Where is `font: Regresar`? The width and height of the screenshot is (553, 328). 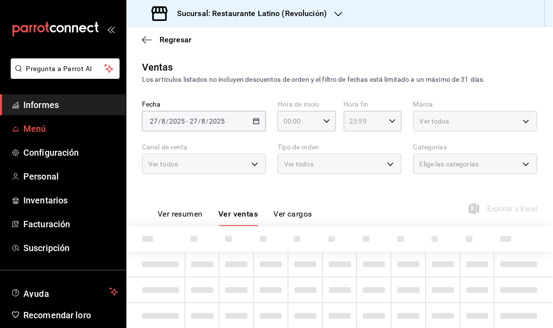
font: Regresar is located at coordinates (176, 39).